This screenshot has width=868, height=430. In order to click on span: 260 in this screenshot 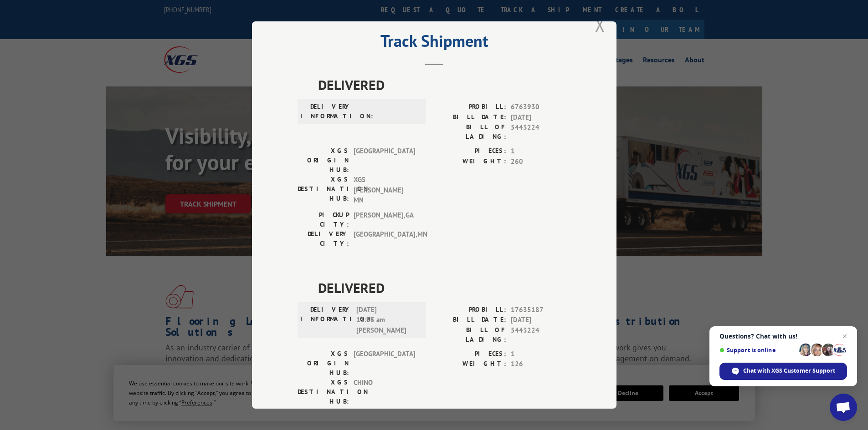, I will do `click(541, 162)`.